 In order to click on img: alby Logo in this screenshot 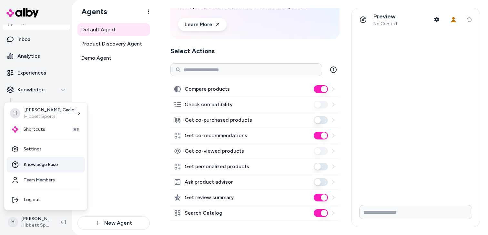, I will do `click(15, 130)`.